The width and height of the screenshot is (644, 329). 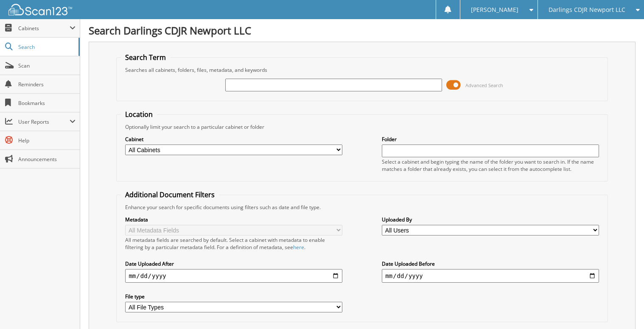 I want to click on label: Metadata, so click(x=234, y=219).